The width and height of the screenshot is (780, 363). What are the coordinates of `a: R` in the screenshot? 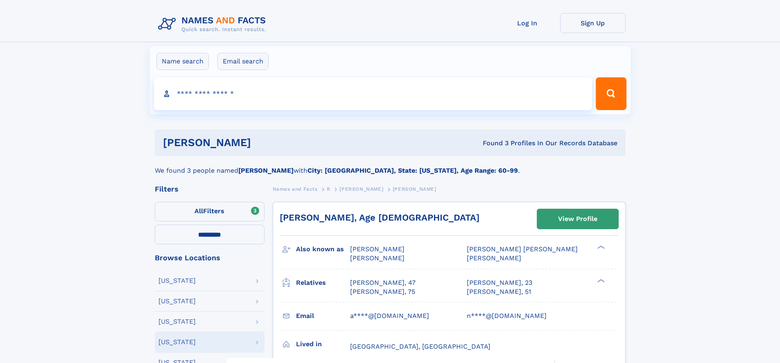 It's located at (329, 189).